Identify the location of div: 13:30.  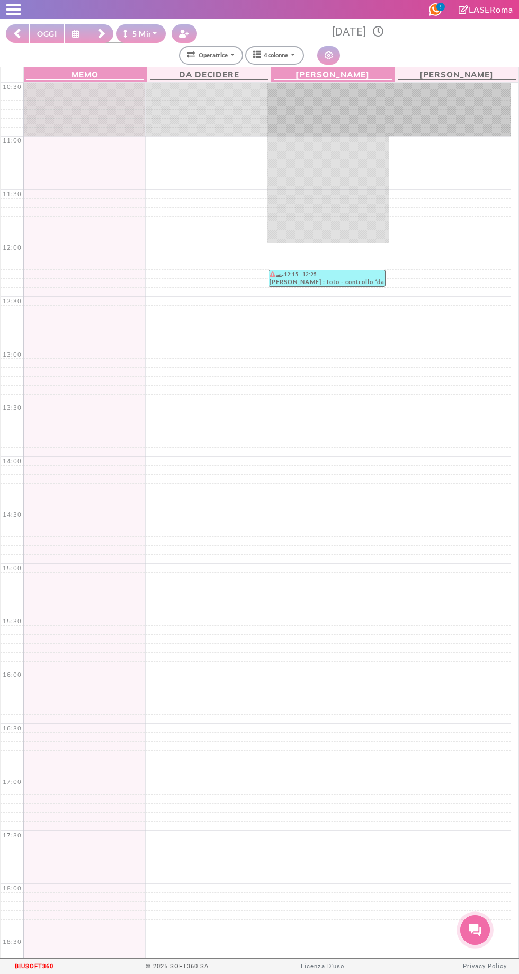
(12, 408).